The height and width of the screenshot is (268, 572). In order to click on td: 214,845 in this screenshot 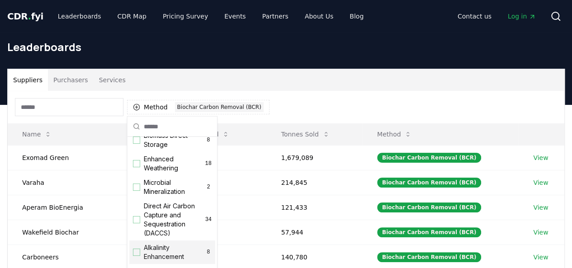, I will do `click(314, 182)`.